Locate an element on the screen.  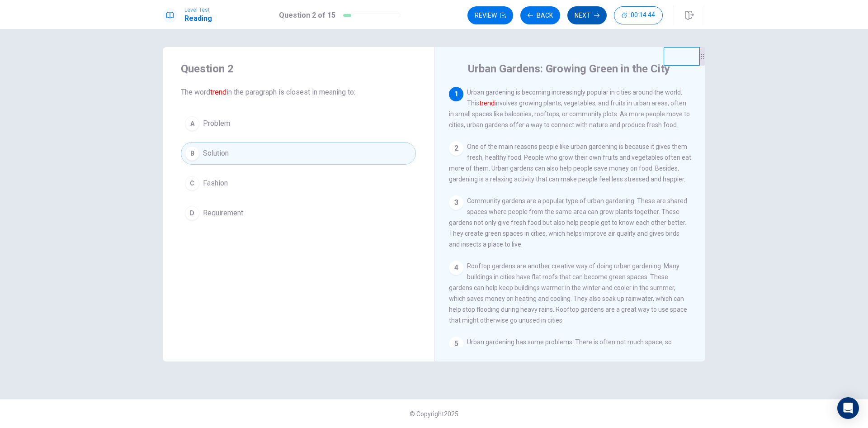
h4: Question 2 is located at coordinates (298, 69).